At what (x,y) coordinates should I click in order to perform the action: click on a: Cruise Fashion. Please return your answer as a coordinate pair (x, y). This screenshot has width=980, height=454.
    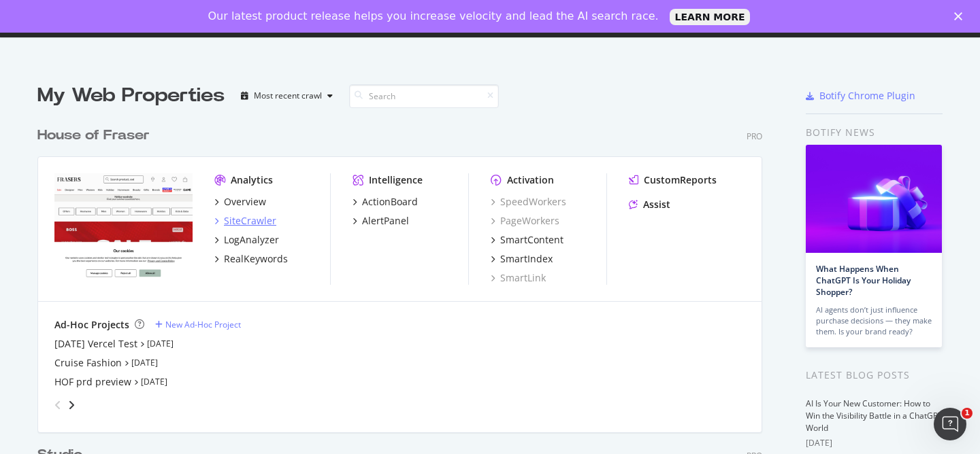
    Looking at the image, I should click on (87, 363).